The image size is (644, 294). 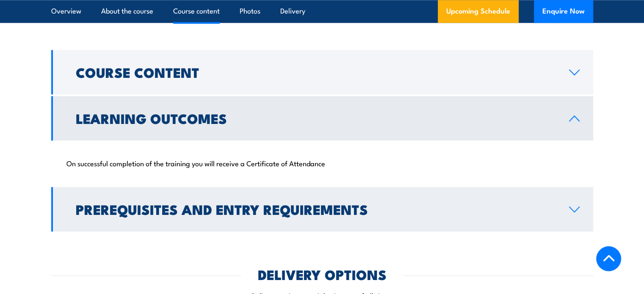 What do you see at coordinates (322, 118) in the screenshot?
I see `a: Learning Outcomes` at bounding box center [322, 118].